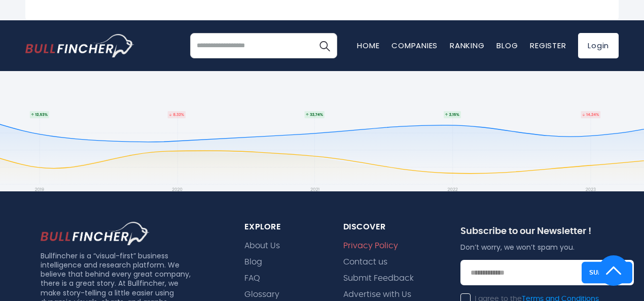 The height and width of the screenshot is (301, 644). Describe the element at coordinates (261, 294) in the screenshot. I see `a: Glossary` at that location.